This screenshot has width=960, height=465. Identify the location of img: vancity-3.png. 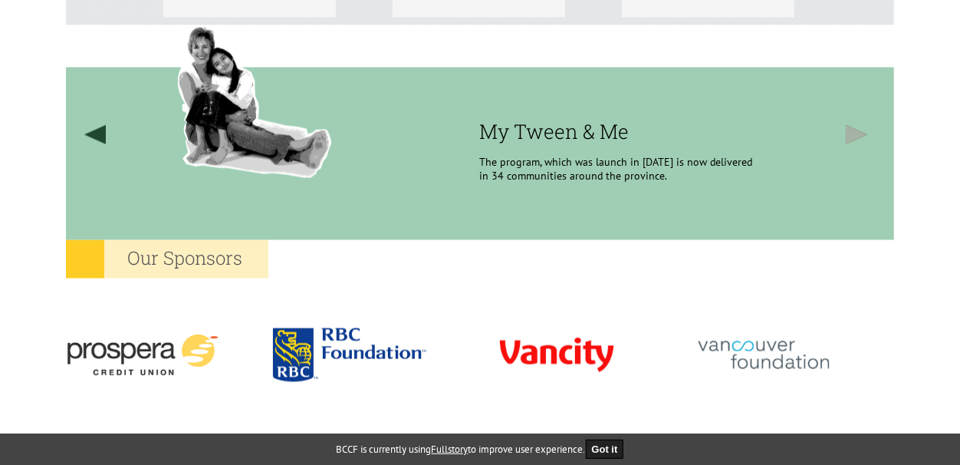
(557, 355).